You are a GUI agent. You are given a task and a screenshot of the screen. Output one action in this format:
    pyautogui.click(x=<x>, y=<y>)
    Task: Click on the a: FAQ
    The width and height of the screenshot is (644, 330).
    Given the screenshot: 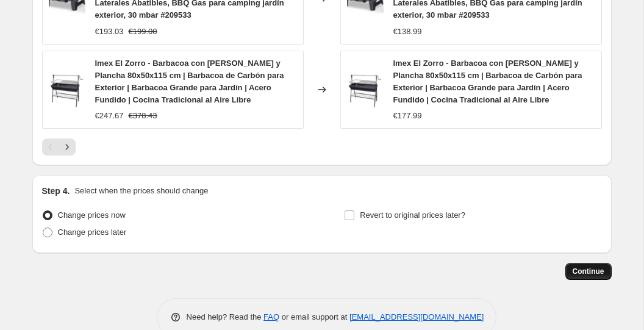 What is the action you would take?
    pyautogui.click(x=272, y=316)
    